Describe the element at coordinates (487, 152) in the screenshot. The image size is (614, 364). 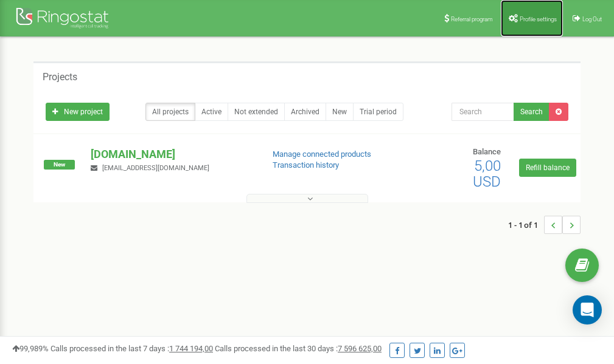
I see `span: Balance` at that location.